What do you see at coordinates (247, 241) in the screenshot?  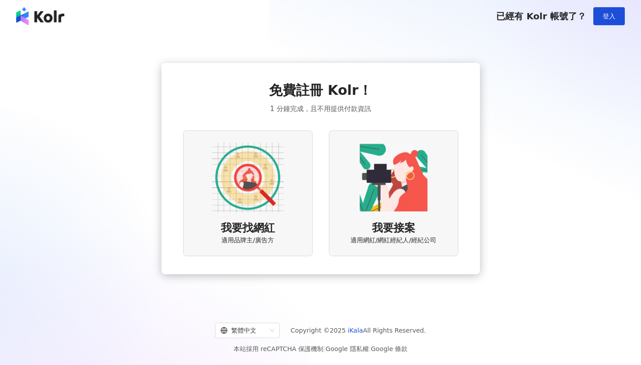 I see `span: 適用品牌主/廣告方` at bounding box center [247, 241].